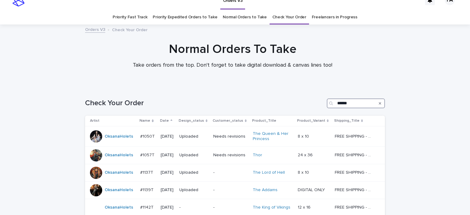  What do you see at coordinates (306, 155) in the screenshot?
I see `p: 24 x 36` at bounding box center [306, 155].